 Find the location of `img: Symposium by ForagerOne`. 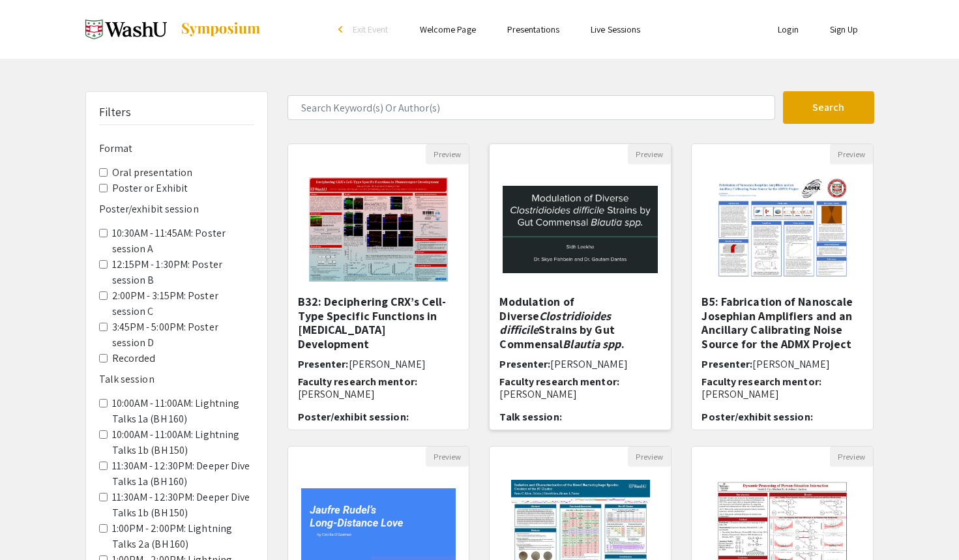

img: Symposium by ForagerOne is located at coordinates (220, 29).